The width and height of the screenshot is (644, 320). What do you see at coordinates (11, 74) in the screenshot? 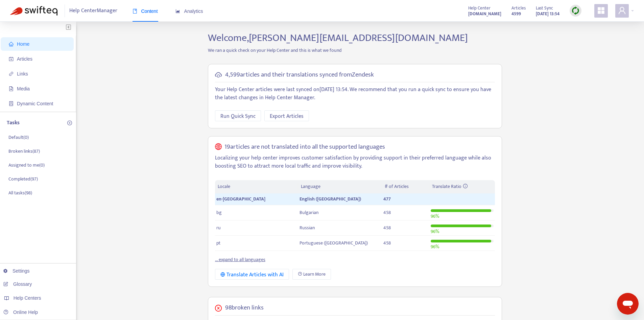
I see `span: link` at bounding box center [11, 74].